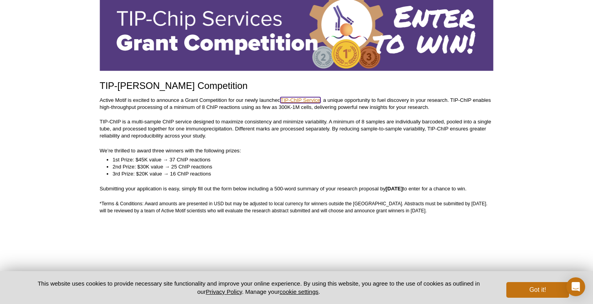  What do you see at coordinates (299, 174) in the screenshot?
I see `li: 3rd Prize: $20K value → 16 ChIP reactions` at bounding box center [299, 174].